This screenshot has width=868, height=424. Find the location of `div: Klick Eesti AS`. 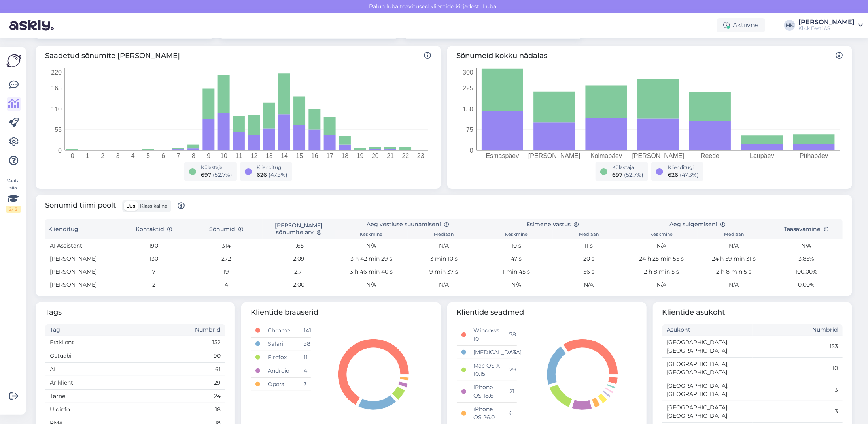

div: Klick Eesti AS is located at coordinates (827, 29).